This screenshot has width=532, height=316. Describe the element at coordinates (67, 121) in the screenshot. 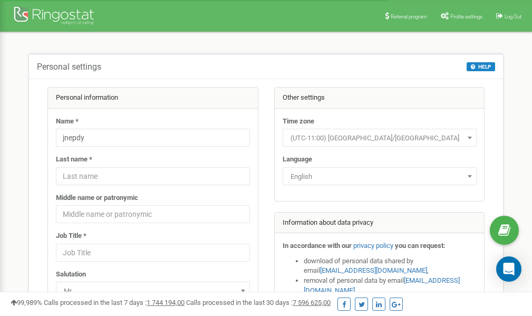

I see `label: Name *` at that location.